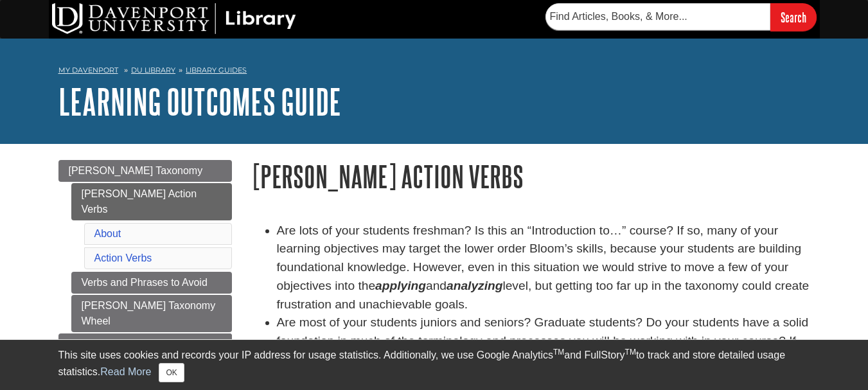 Image resolution: width=868 pixels, height=390 pixels. I want to click on img: DU Library, so click(174, 19).